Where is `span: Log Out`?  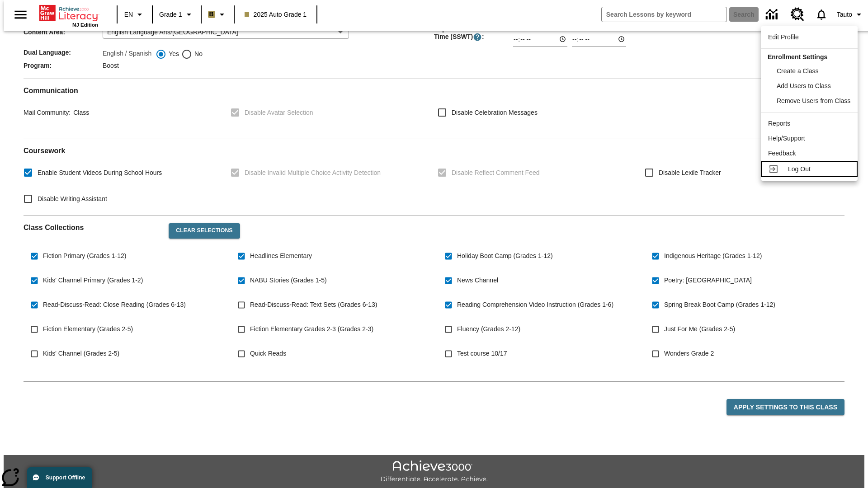 span: Log Out is located at coordinates (799, 169).